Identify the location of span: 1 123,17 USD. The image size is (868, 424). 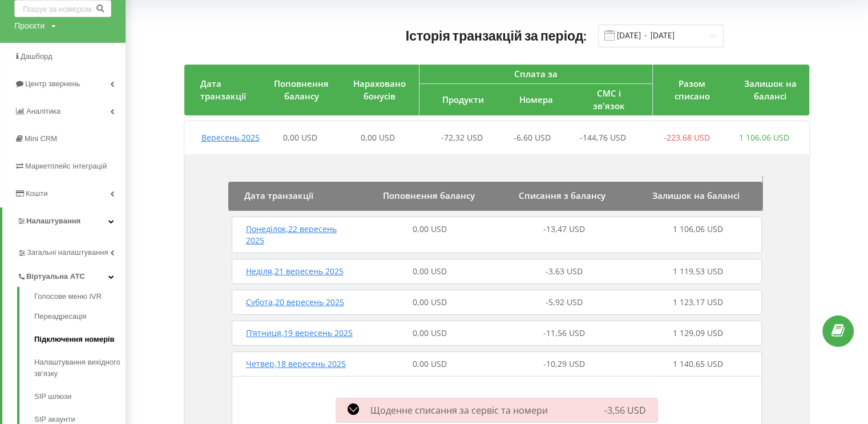
(698, 302).